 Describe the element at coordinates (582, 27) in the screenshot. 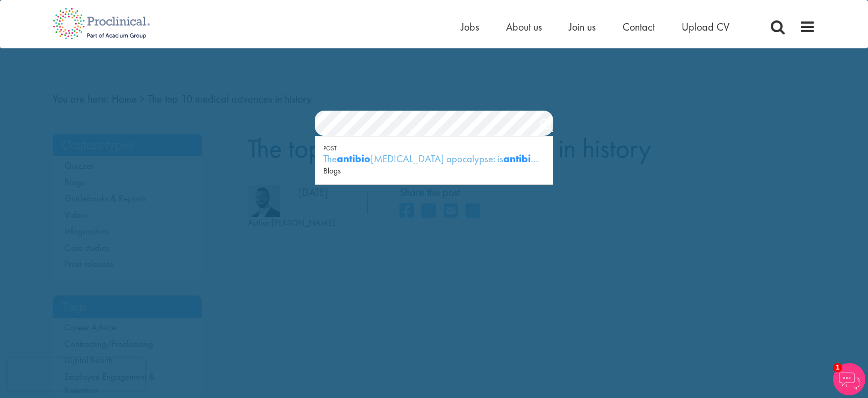

I see `span: Join us` at that location.